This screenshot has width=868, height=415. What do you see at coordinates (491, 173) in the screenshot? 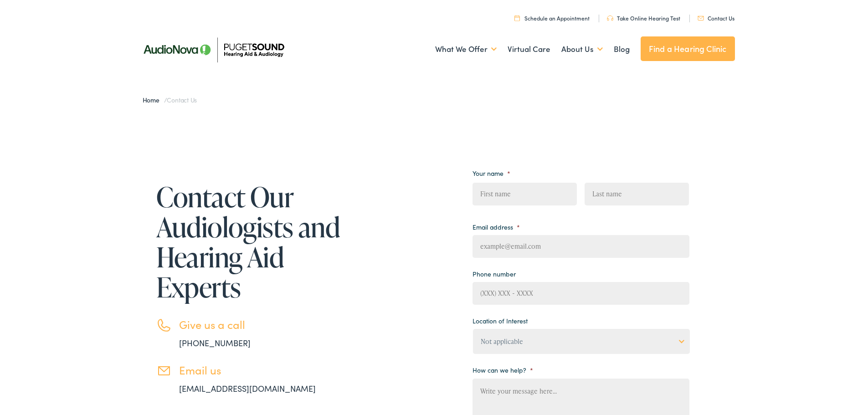
I see `label: Your name` at bounding box center [491, 173].